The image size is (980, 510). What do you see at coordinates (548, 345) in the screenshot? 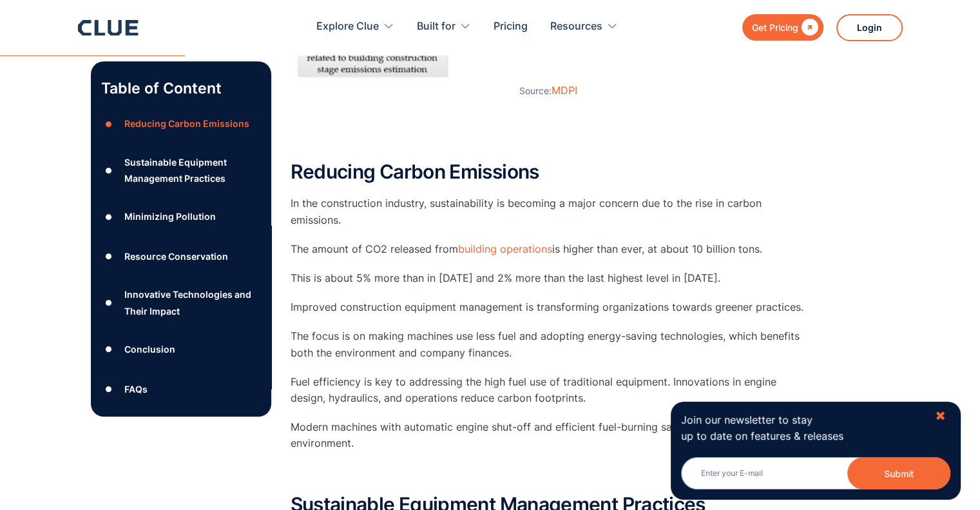
I see `p: The focus is on making machines use less fuel and adopting energy-saving technologies, which bene...` at bounding box center [548, 345].